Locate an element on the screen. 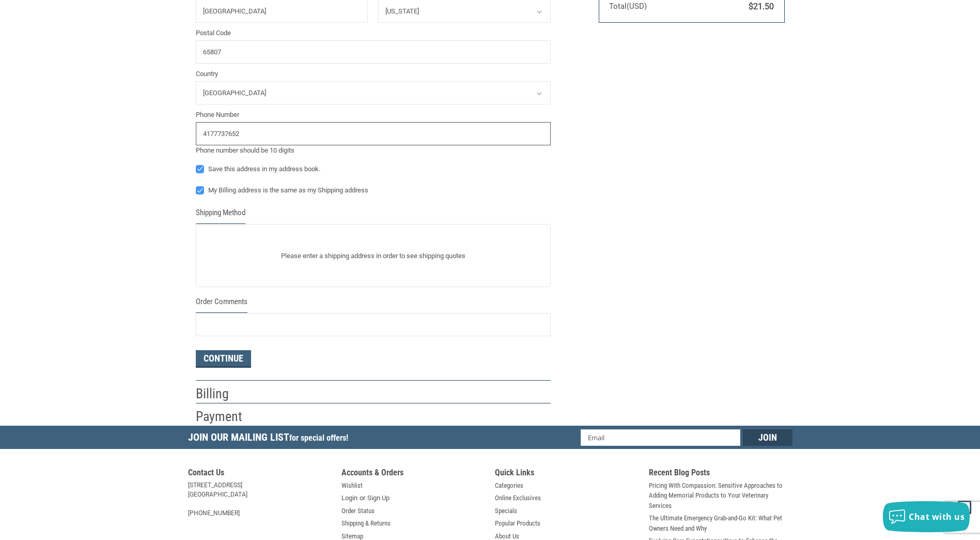  a: The Ultimate Emergency Grab-and-Go Kit: What Pet Owners Need and Why is located at coordinates (721, 522).